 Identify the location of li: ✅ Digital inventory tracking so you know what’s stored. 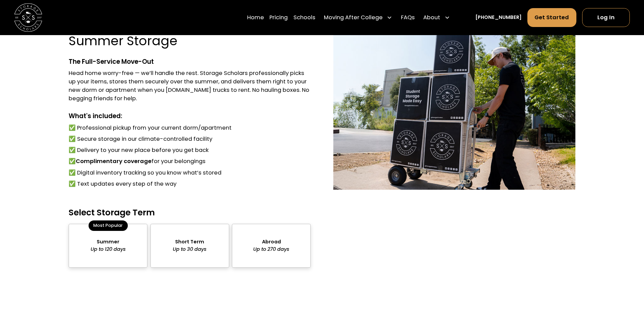
(190, 173).